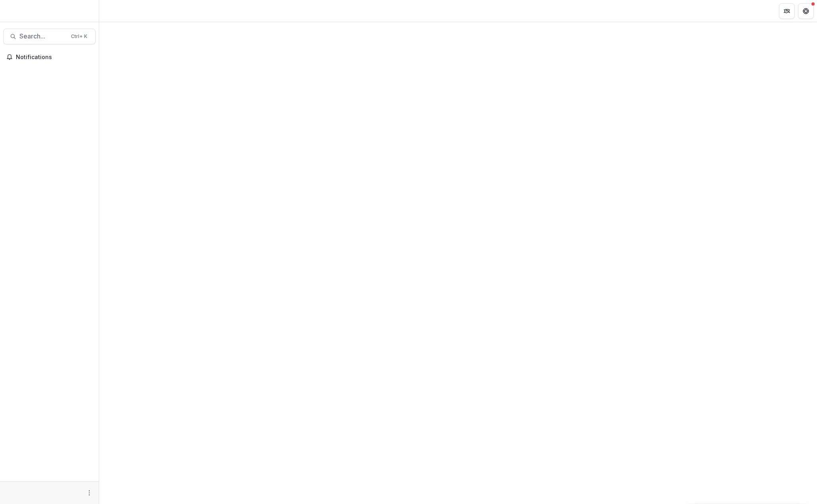 The height and width of the screenshot is (504, 817). Describe the element at coordinates (49, 37) in the screenshot. I see `button: Search...` at that location.